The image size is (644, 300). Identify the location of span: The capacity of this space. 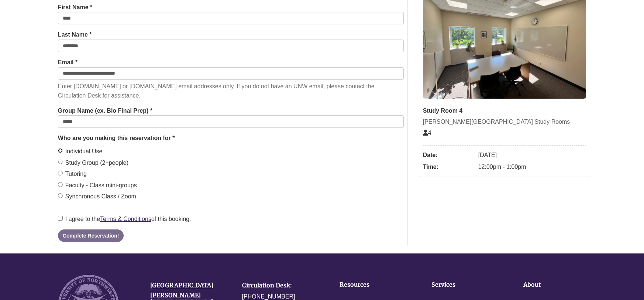
(427, 133).